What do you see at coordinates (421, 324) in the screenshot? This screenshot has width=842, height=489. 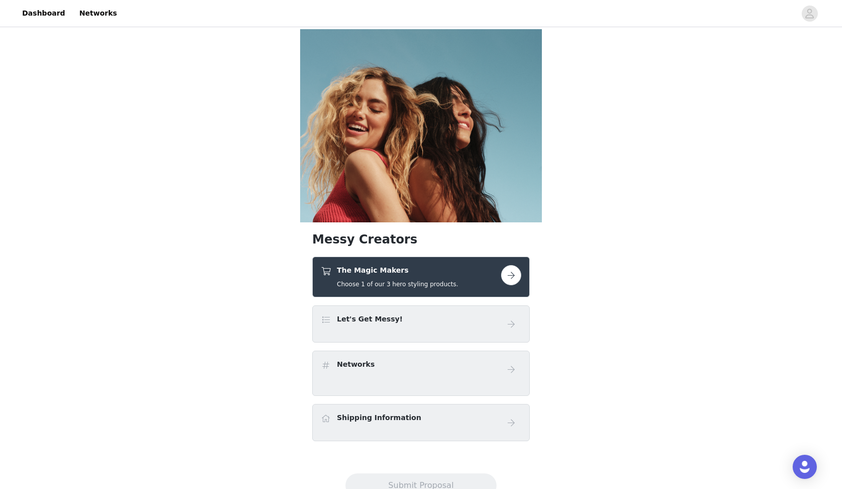 I see `div: Let's Get Messy!` at bounding box center [421, 324].